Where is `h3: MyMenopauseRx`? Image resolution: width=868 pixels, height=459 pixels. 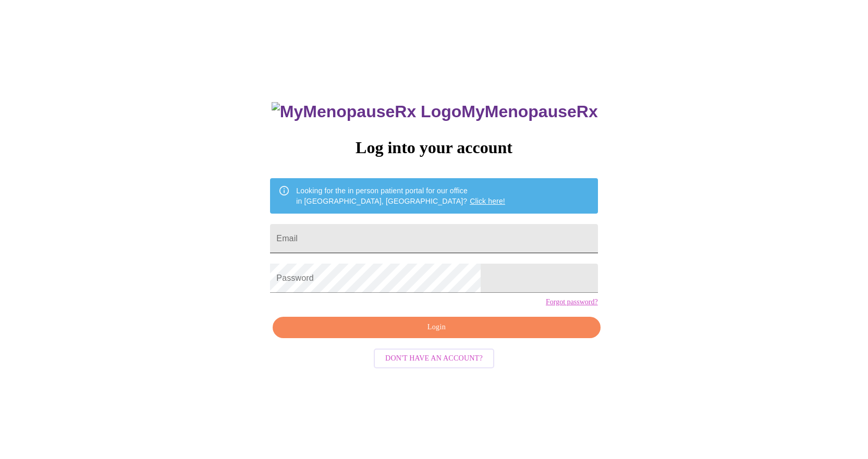 h3: MyMenopauseRx is located at coordinates (435, 112).